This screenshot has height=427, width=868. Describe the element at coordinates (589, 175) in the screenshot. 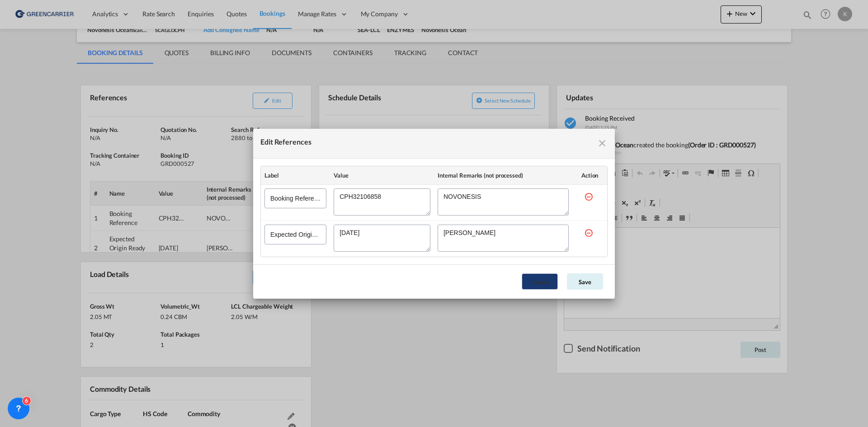

I see `th: Action` at that location.